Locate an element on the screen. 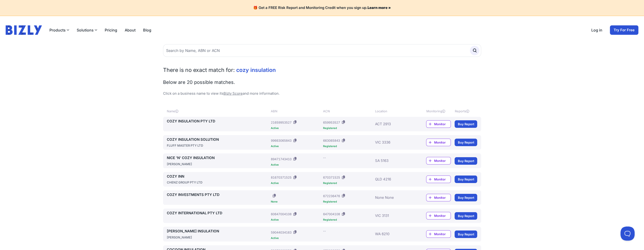  div: 89471743410 is located at coordinates (281, 159).